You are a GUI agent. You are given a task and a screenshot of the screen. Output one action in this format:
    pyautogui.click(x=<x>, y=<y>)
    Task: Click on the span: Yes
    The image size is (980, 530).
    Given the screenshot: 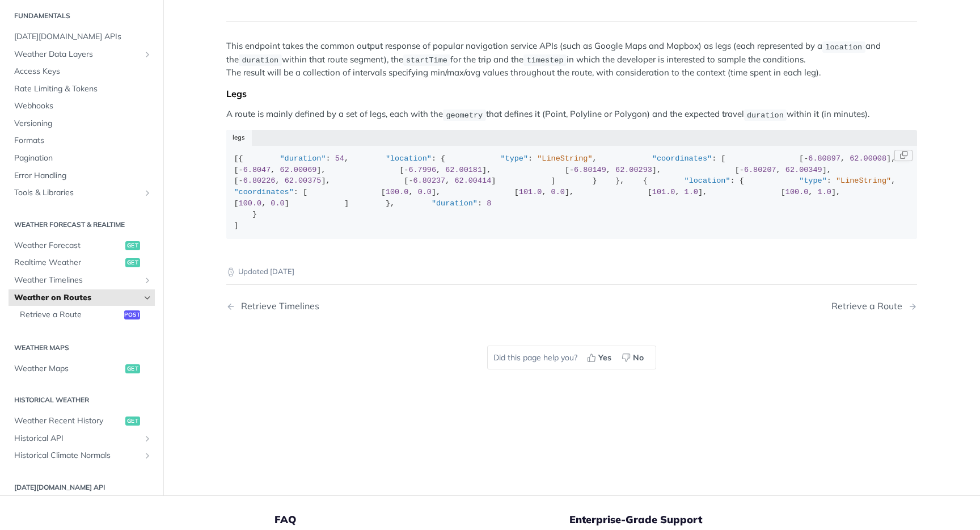 What is the action you would take?
    pyautogui.click(x=604, y=357)
    